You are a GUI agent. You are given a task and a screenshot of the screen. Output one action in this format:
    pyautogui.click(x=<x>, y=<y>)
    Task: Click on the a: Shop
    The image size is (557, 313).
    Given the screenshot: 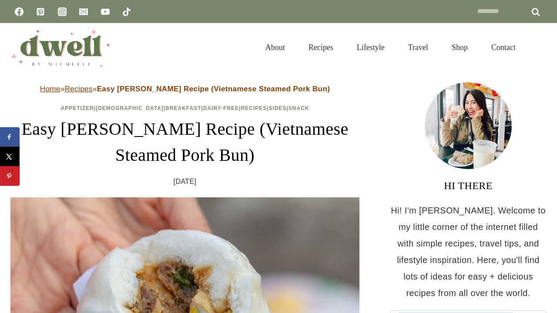 What is the action you would take?
    pyautogui.click(x=460, y=47)
    